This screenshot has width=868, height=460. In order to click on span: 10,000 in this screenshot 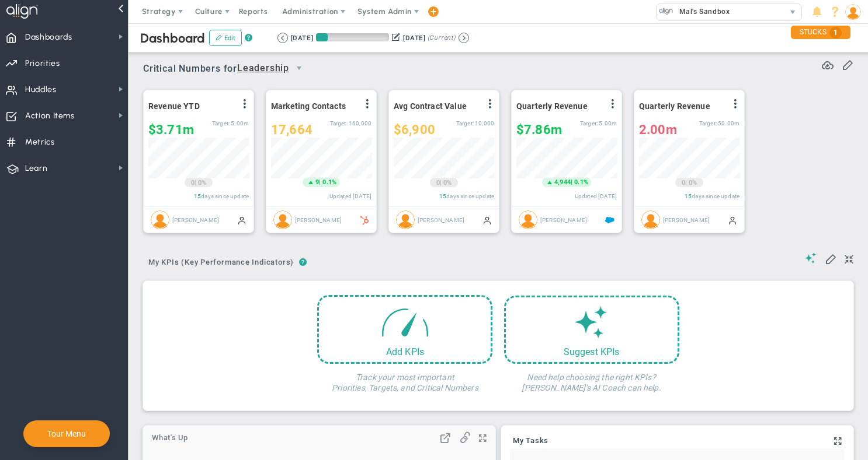, I will do `click(484, 123)`.